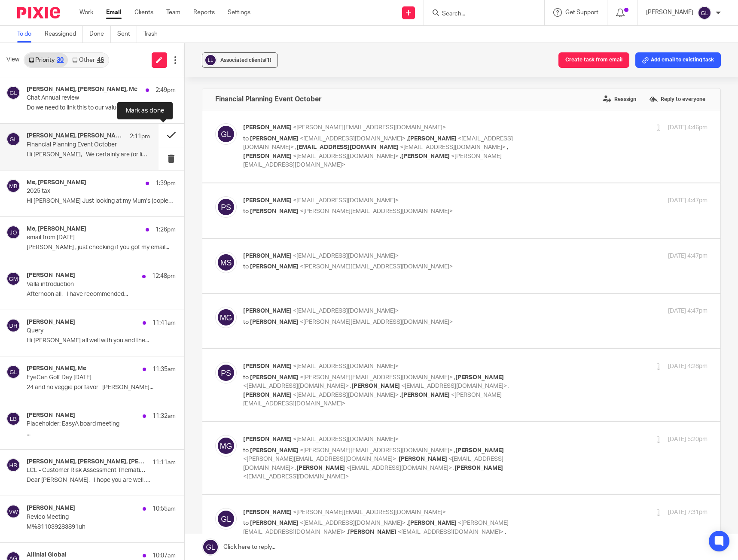  What do you see at coordinates (101, 294) in the screenshot?
I see `p: Afternoon all, I have recommended...` at bounding box center [101, 294].